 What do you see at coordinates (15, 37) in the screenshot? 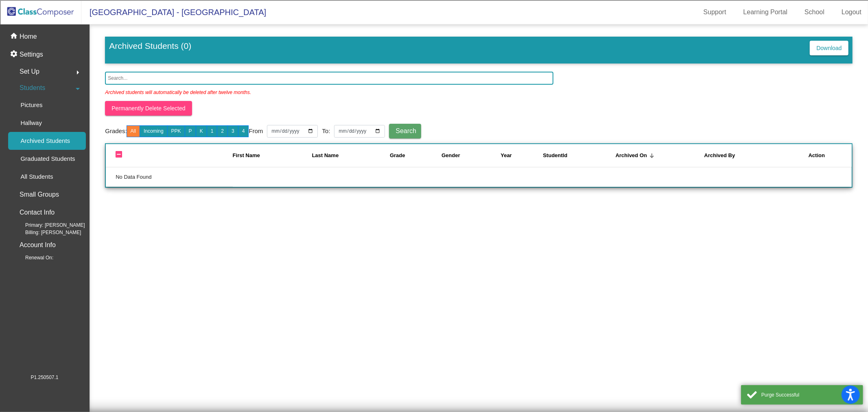
I see `mat-icon: home` at bounding box center [15, 37].